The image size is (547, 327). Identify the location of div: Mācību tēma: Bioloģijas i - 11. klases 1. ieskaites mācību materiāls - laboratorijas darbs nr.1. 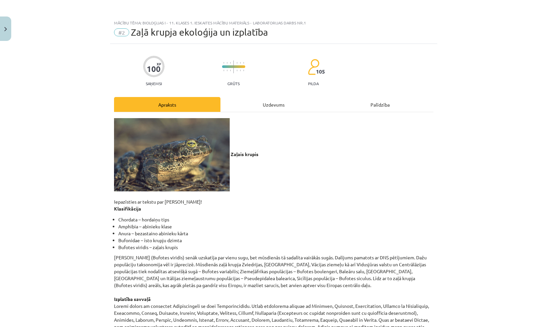
(273, 23).